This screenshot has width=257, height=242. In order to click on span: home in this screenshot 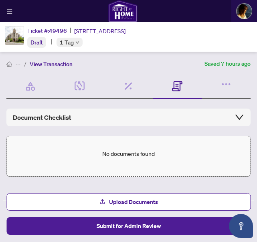, I will do `click(9, 64)`.